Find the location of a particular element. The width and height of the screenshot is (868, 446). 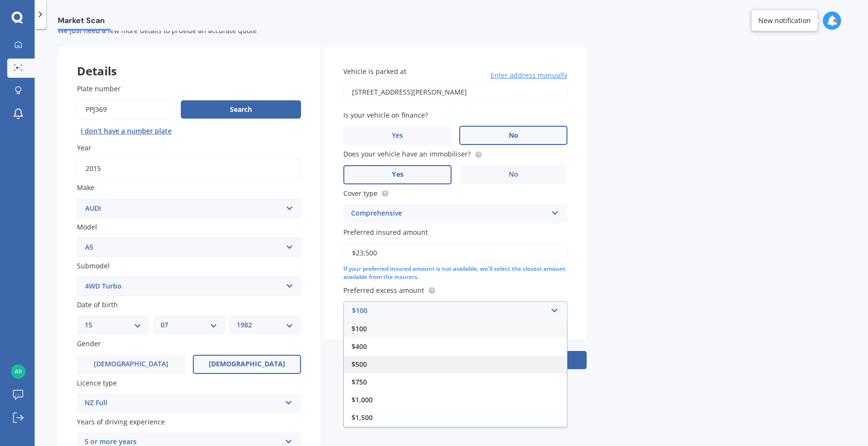

span: Vehicle is parked at is located at coordinates (375, 71).